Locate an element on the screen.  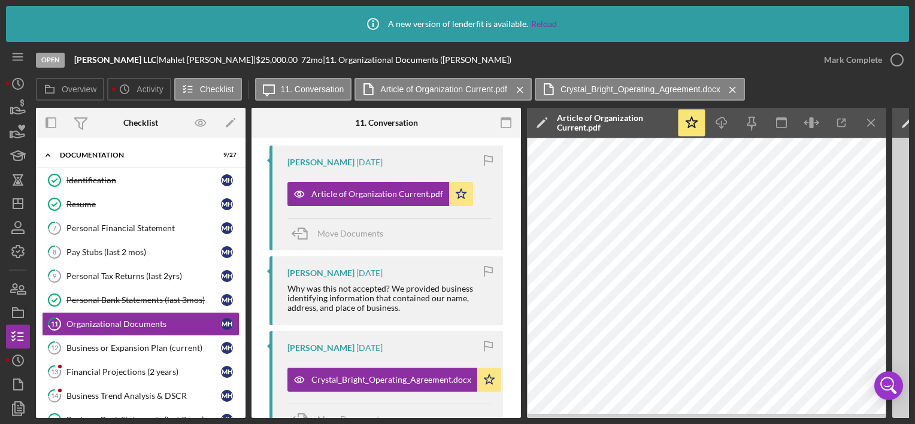
tspan: 12 is located at coordinates (55, 347).